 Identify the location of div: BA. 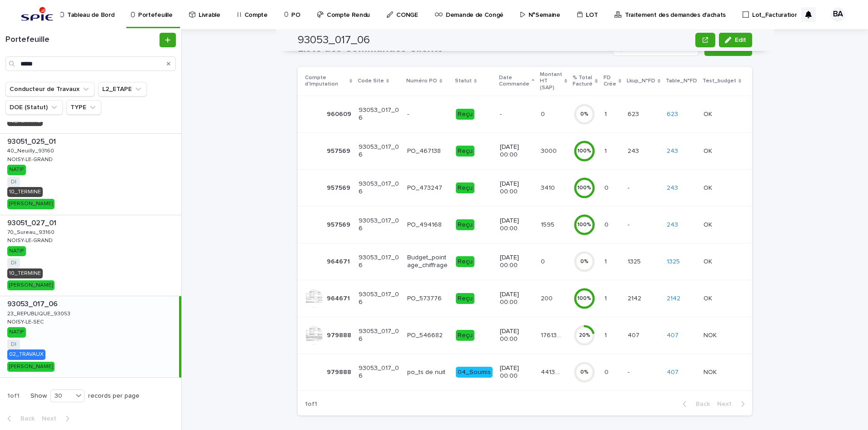
(838, 14).